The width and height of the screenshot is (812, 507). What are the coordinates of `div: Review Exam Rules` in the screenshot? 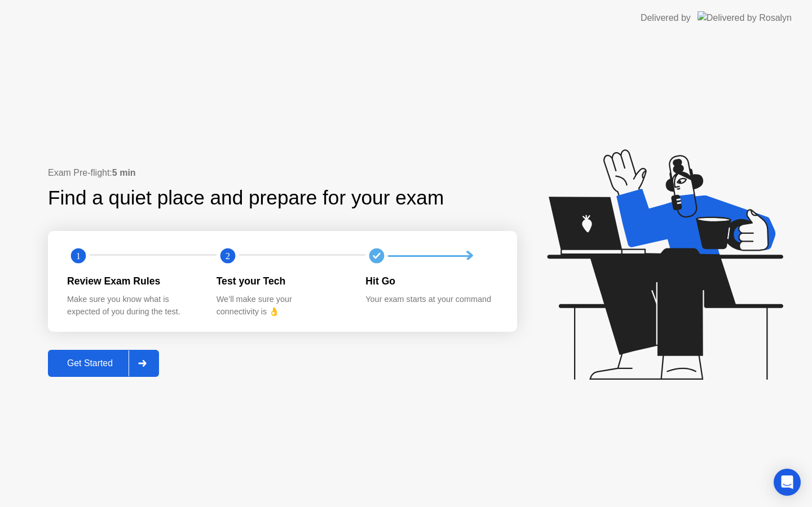 It's located at (133, 281).